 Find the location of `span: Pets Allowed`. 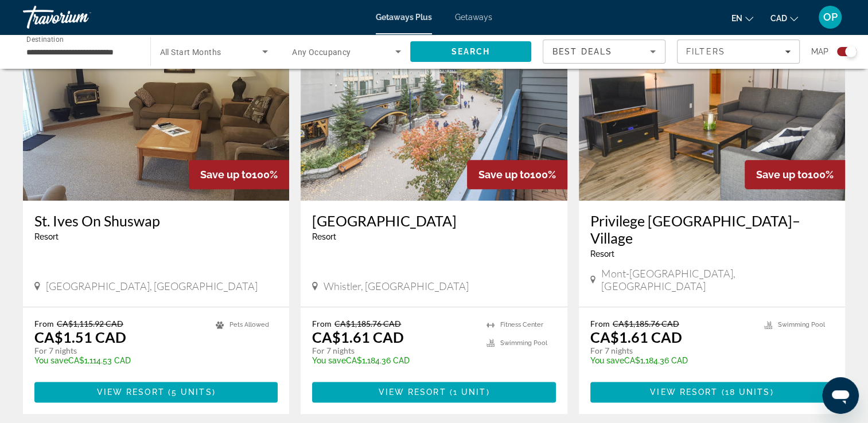

span: Pets Allowed is located at coordinates (249, 325).